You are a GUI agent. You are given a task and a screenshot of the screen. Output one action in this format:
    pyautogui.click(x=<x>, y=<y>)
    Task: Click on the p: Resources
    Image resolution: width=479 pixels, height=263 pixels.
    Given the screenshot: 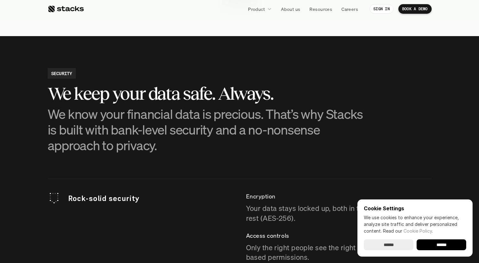 What is the action you would take?
    pyautogui.click(x=321, y=9)
    